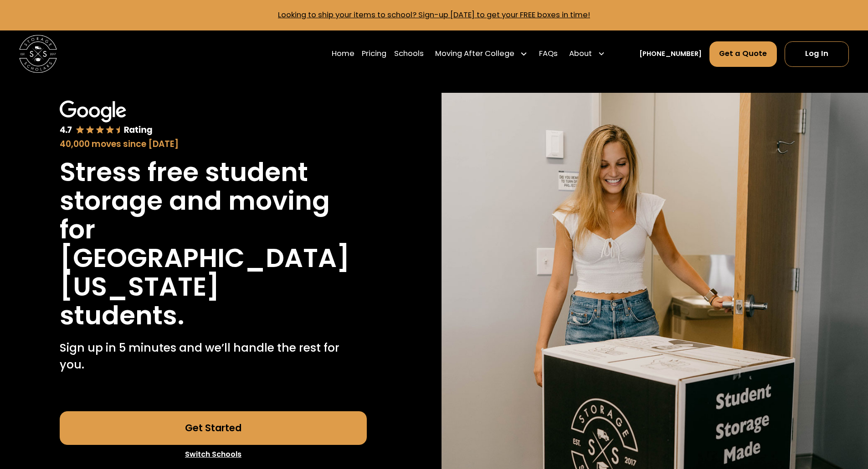  I want to click on a: Schools, so click(408, 54).